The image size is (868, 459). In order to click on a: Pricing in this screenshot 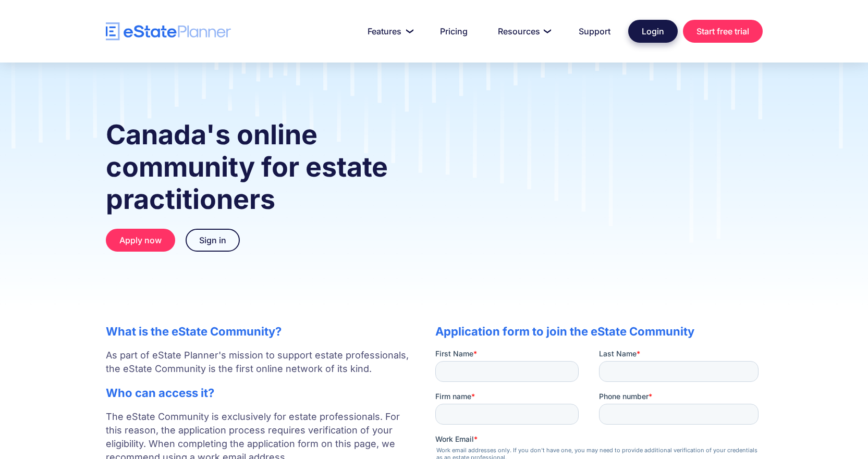, I will do `click(454, 32)`.